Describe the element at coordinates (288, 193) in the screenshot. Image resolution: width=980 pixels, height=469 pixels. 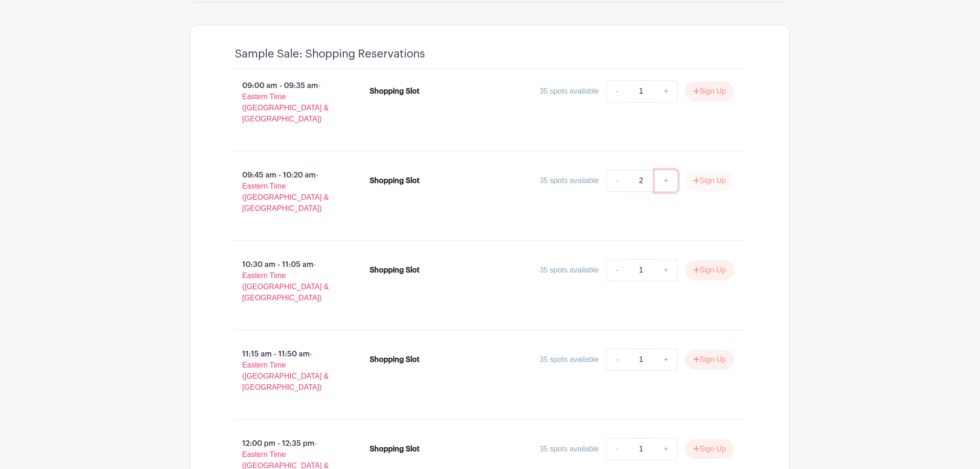
I see `p: 09:45 am - 10:20 am` at that location.